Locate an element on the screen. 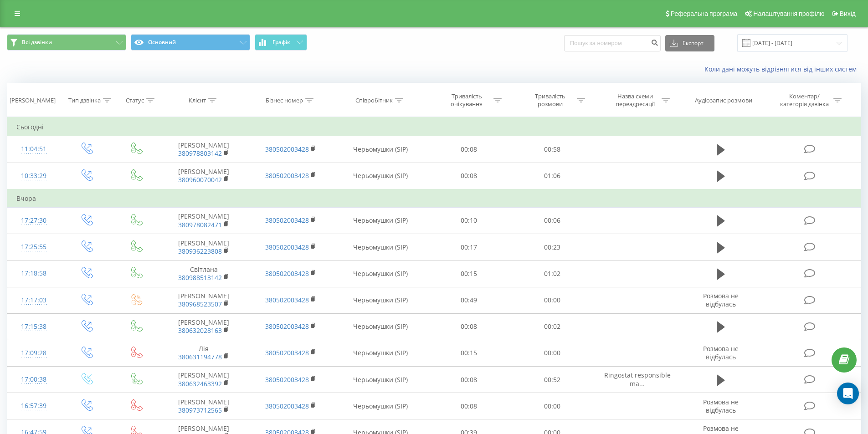 The image size is (868, 434). td: Вчора is located at coordinates (434, 198).